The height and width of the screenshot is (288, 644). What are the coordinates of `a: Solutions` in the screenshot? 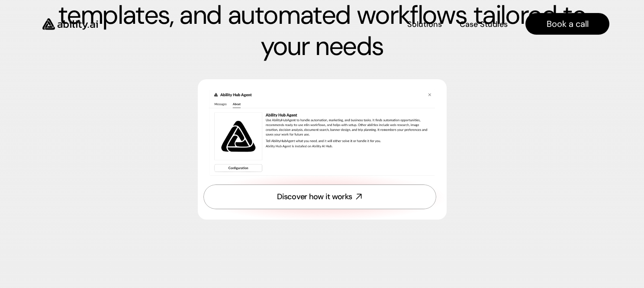 It's located at (425, 24).